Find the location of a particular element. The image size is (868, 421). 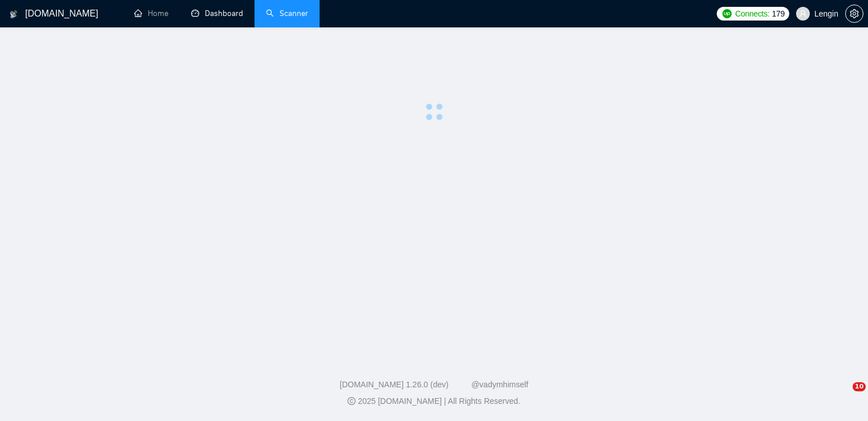

a: @vadymhimself is located at coordinates (499, 384).